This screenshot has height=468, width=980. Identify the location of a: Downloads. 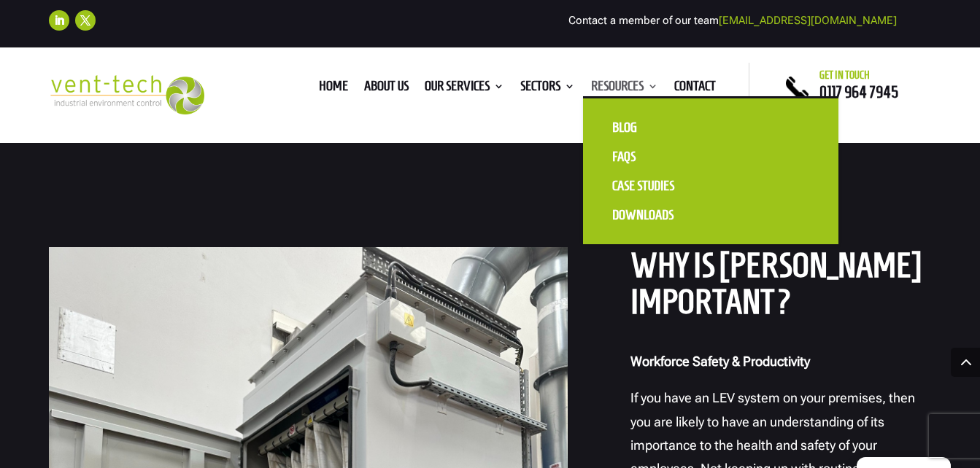
(671, 215).